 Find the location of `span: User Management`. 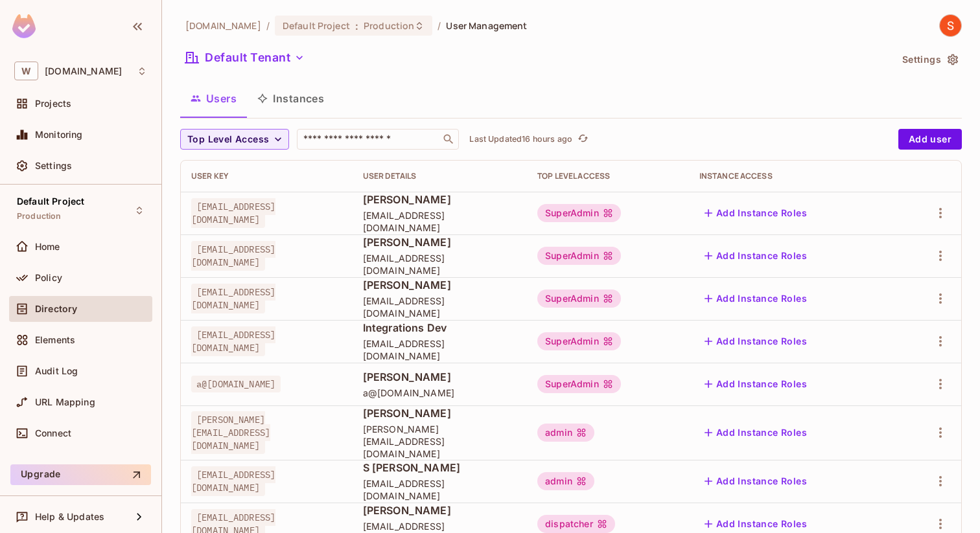

span: User Management is located at coordinates (486, 25).